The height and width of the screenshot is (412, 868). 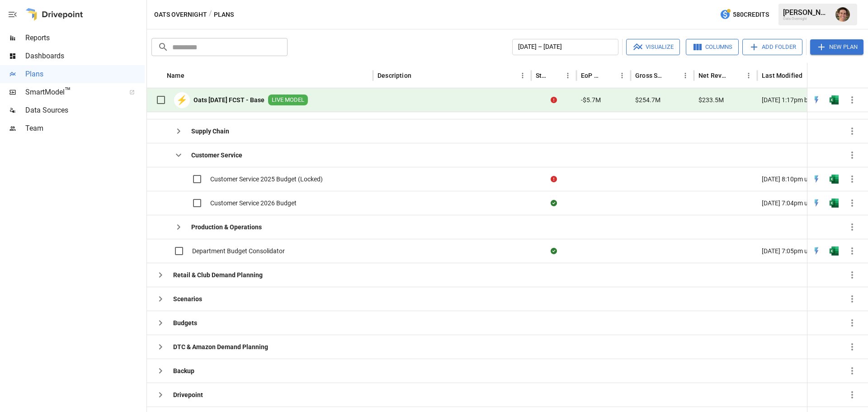 I want to click on span: ™, so click(x=68, y=90).